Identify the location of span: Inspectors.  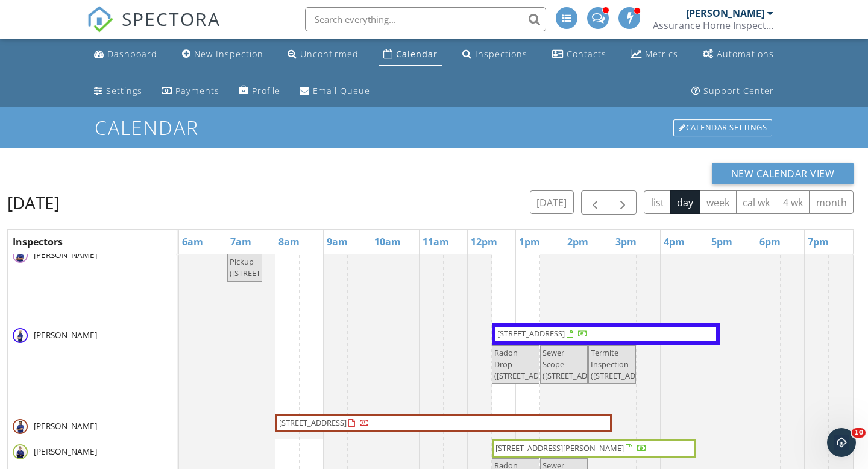
(37, 242).